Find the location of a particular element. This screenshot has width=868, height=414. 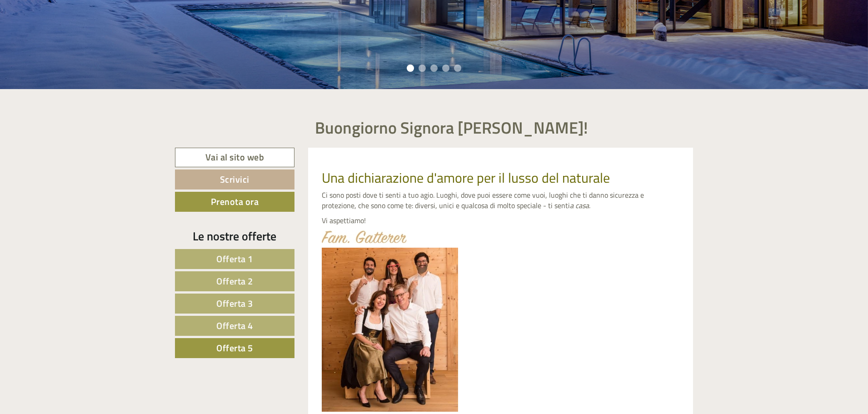

span: Offerta 1 is located at coordinates (235, 259).